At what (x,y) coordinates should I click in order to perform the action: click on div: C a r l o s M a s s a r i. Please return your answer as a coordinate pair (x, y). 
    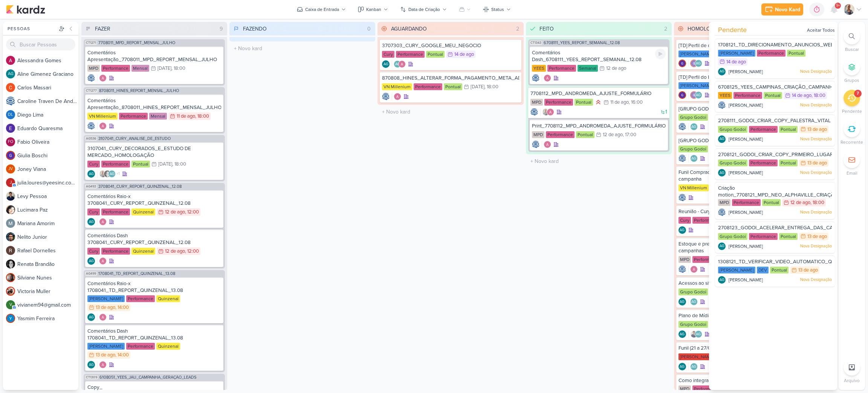
    Looking at the image, I should click on (48, 88).